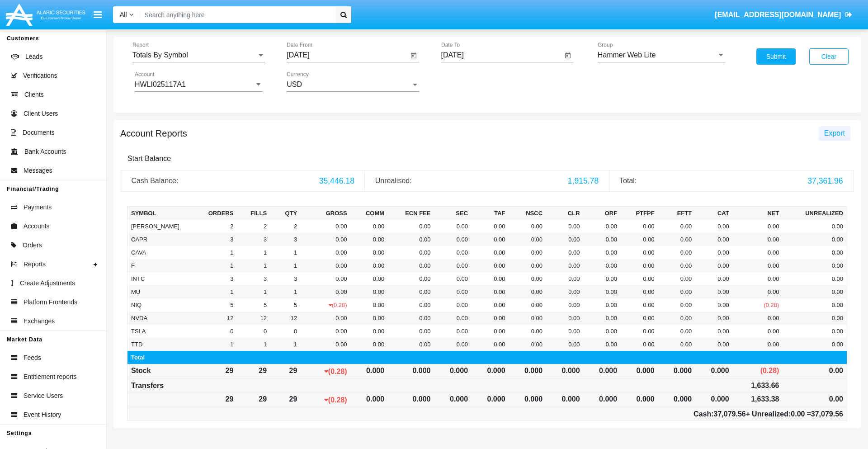 This screenshot has width=868, height=449. I want to click on span: Payments, so click(37, 207).